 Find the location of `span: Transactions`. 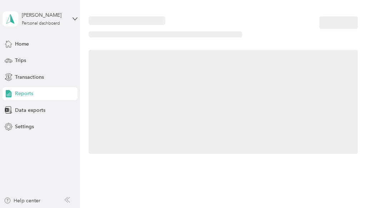

span: Transactions is located at coordinates (29, 77).